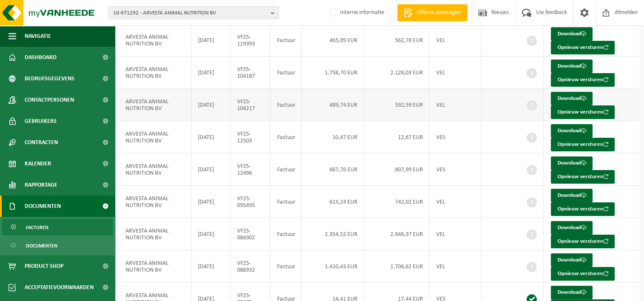  I want to click on td: 2.128,03 EUR, so click(397, 73).